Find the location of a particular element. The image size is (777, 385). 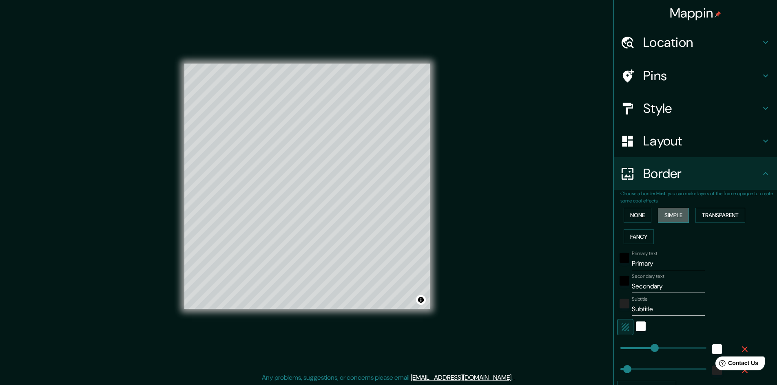

button: None is located at coordinates (638, 215).